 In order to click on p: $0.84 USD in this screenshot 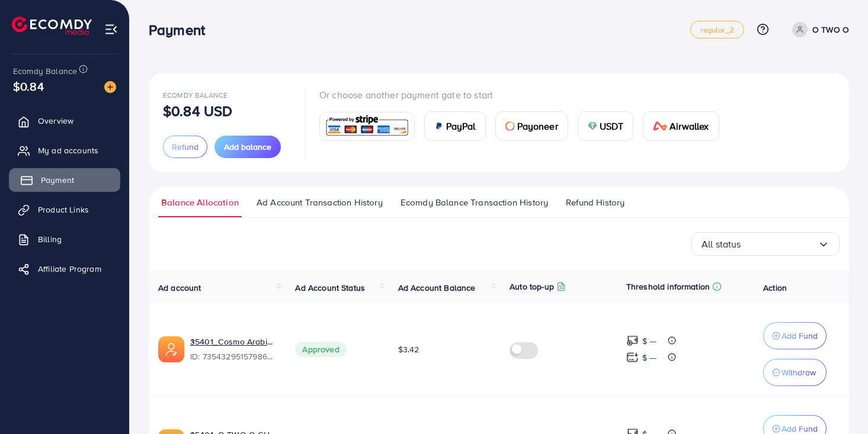, I will do `click(197, 111)`.